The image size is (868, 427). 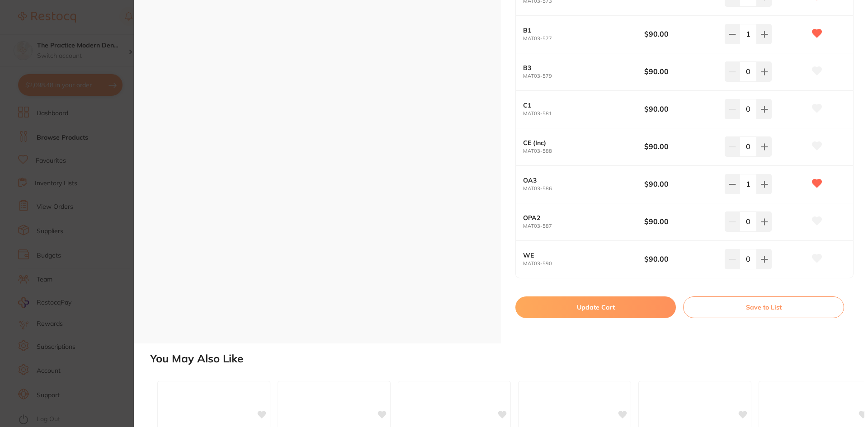 I want to click on b: OA3, so click(x=577, y=181).